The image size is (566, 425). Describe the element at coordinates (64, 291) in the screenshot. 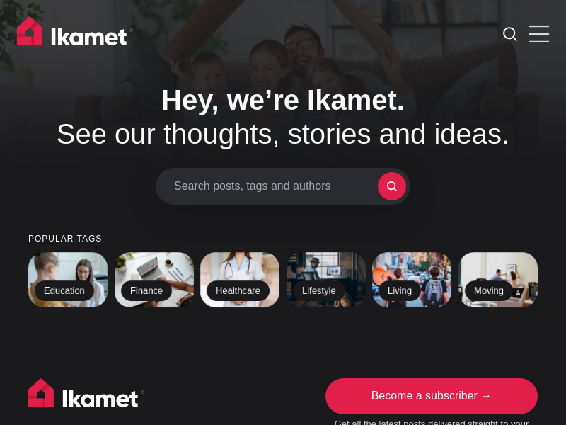

I see `h2: Education` at that location.